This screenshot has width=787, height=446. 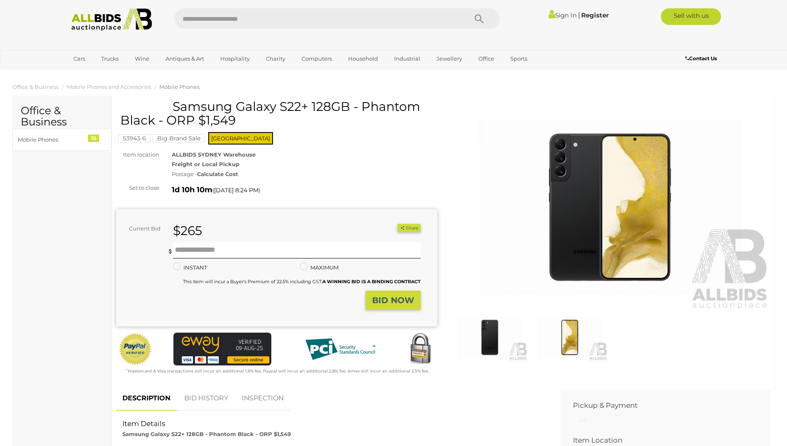 What do you see at coordinates (659, 405) in the screenshot?
I see `h2: Pickup & Payment` at bounding box center [659, 405].